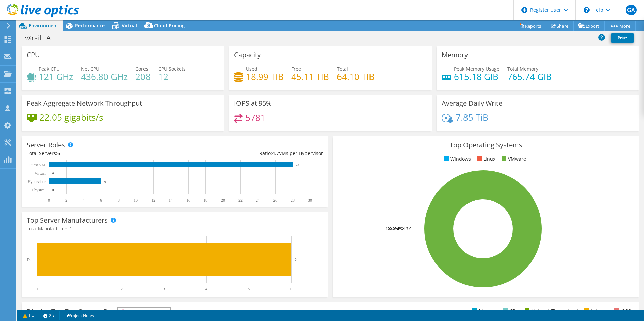 The height and width of the screenshot is (321, 644). What do you see at coordinates (143, 77) in the screenshot?
I see `h4: 208` at bounding box center [143, 77].